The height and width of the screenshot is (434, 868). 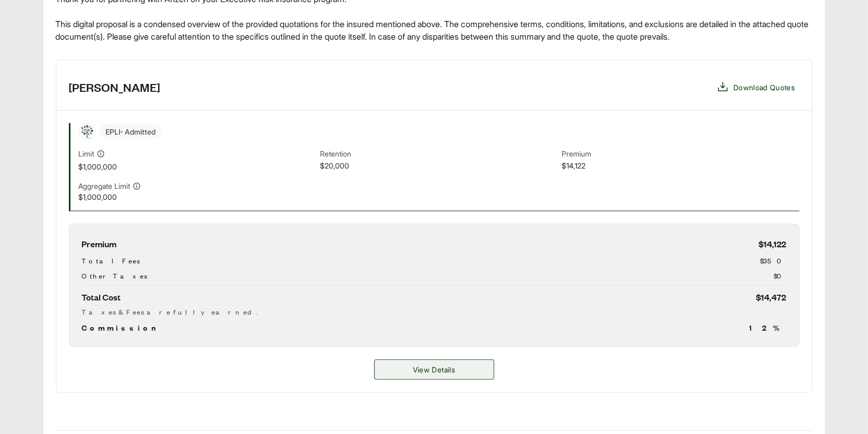 I want to click on span: Total Cost, so click(x=102, y=297).